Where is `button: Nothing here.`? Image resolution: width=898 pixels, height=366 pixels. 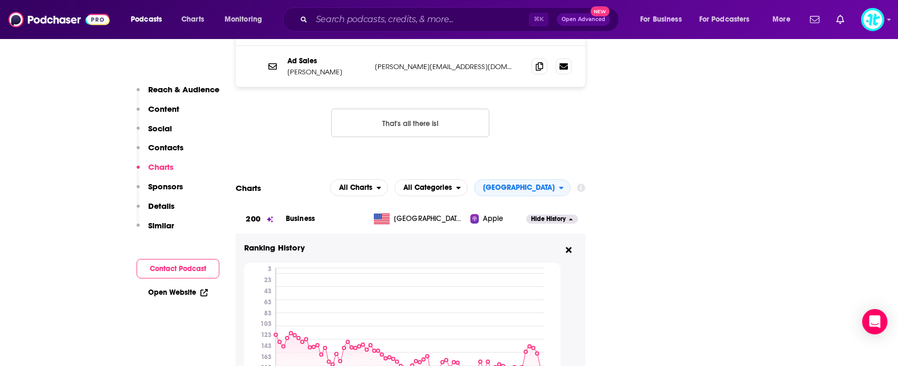
button: Nothing here. is located at coordinates (410, 123).